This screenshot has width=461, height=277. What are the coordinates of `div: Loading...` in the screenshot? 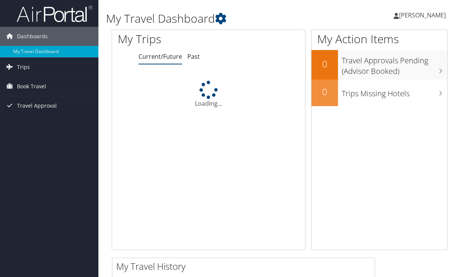 It's located at (208, 94).